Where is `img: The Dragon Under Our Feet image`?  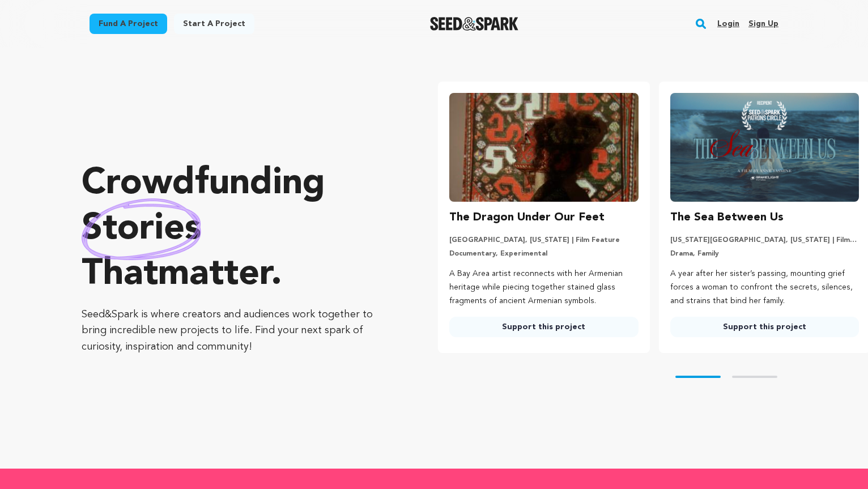
img: The Dragon Under Our Feet image is located at coordinates (543, 147).